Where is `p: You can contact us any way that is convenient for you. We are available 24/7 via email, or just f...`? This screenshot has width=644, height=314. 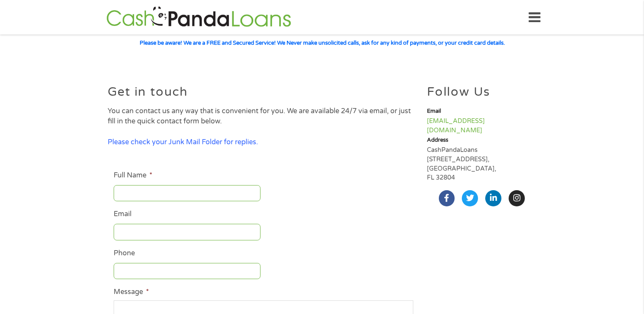
p: You can contact us any way that is convenient for you. We are available 24/7 via email, or just f... is located at coordinates (263, 116).